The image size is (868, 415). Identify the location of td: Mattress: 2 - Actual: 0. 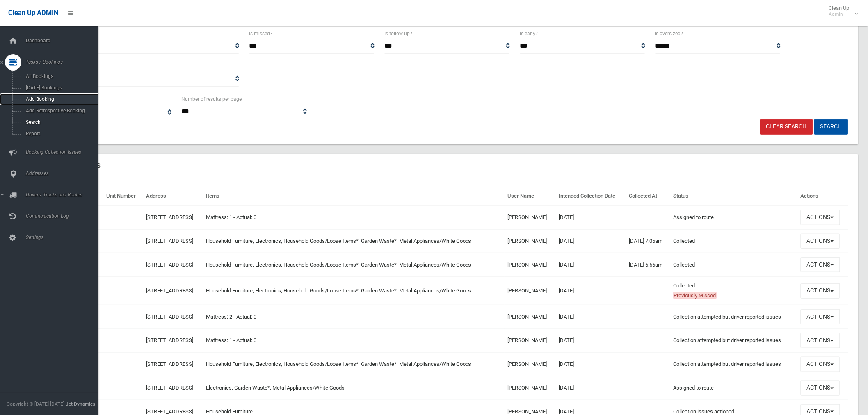
(353, 317).